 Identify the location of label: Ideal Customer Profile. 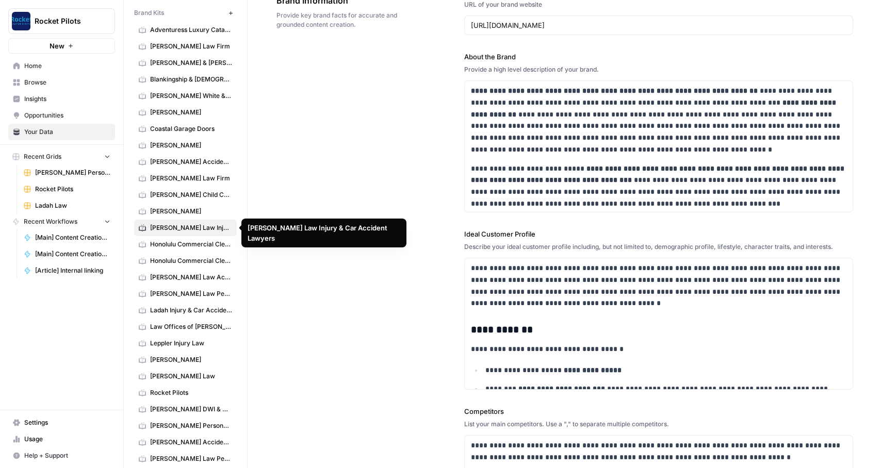
(659, 234).